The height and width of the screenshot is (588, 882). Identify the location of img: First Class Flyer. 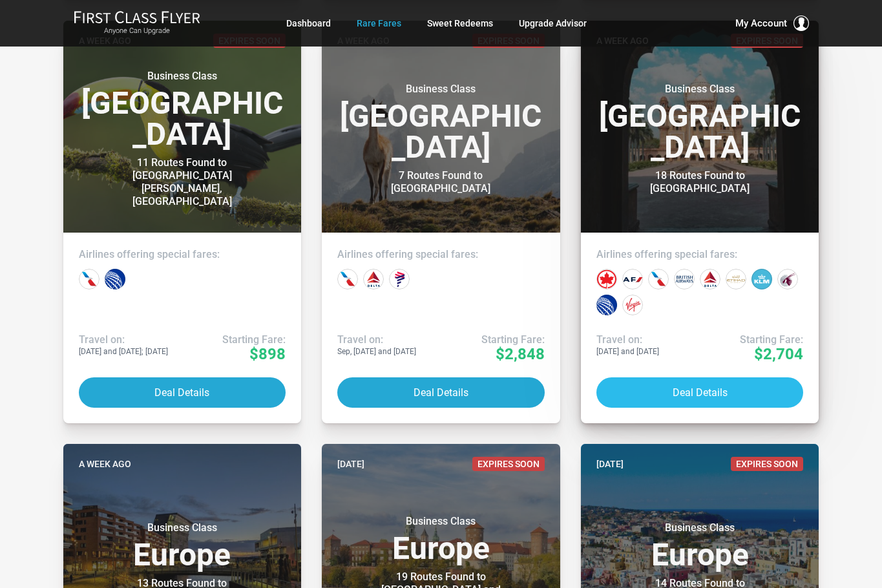
(137, 16).